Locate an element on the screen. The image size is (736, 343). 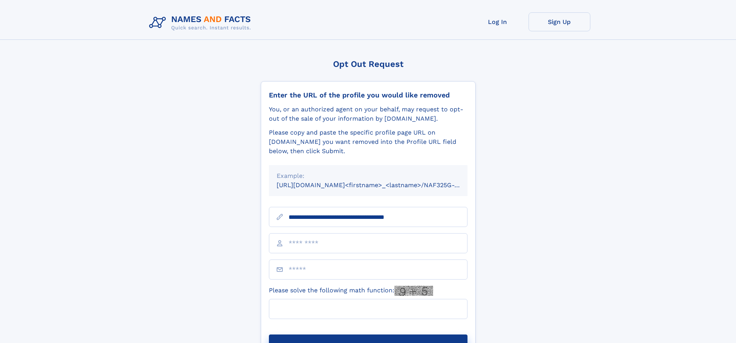
div: Example: is located at coordinates (368, 176).